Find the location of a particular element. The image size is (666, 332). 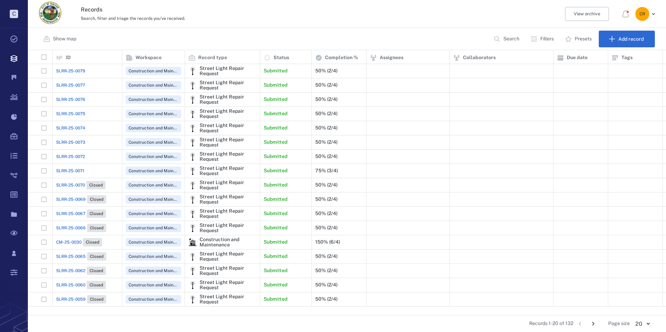

span: SLRR-25-0072 is located at coordinates (70, 157).